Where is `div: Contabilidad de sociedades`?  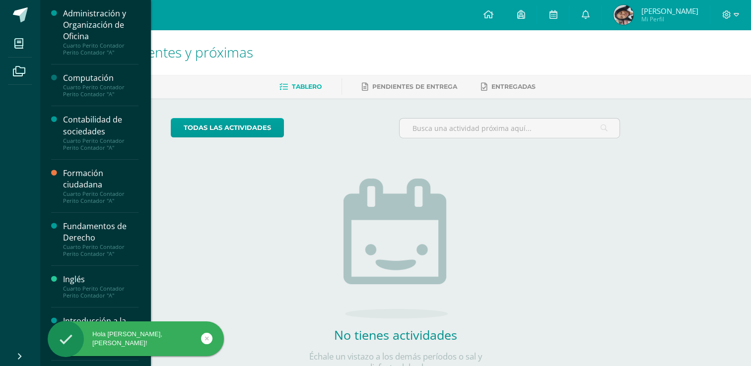
div: Contabilidad de sociedades is located at coordinates (101, 126).